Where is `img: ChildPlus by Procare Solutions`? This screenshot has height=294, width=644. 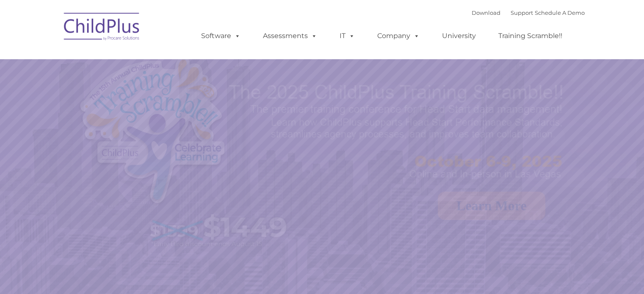
img: ChildPlus by Procare Solutions is located at coordinates (102, 28).